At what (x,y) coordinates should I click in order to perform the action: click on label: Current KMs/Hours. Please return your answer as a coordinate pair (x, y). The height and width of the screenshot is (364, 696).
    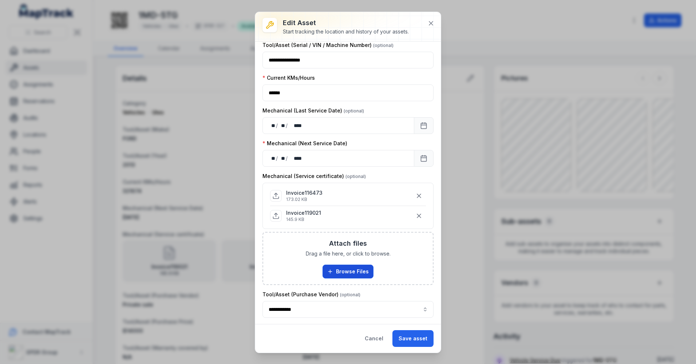
    Looking at the image, I should click on (289, 78).